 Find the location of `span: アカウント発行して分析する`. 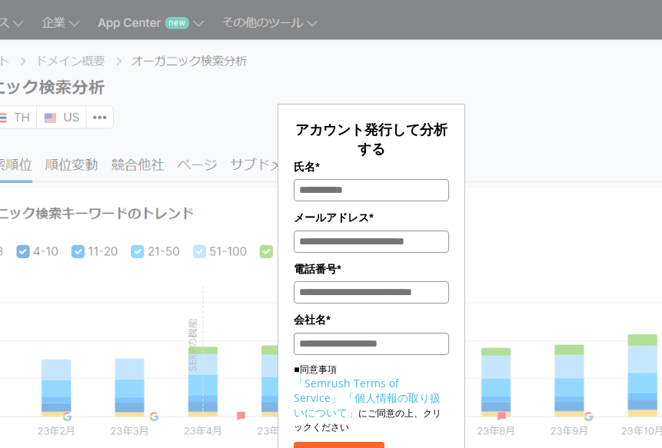

span: アカウント発行して分析する is located at coordinates (371, 138).